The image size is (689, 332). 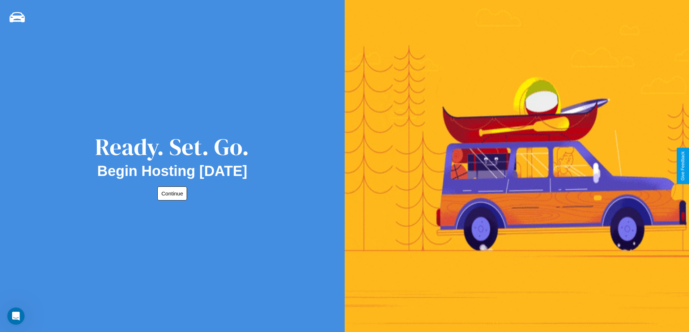 I want to click on button: Continue, so click(x=172, y=193).